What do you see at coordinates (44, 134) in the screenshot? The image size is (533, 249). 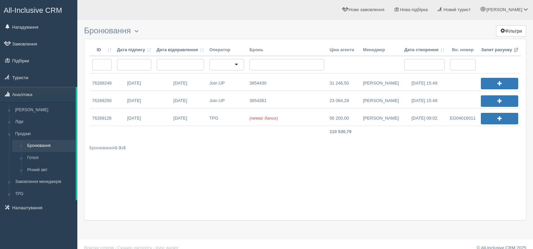 I see `a: Продажі` at bounding box center [44, 134].